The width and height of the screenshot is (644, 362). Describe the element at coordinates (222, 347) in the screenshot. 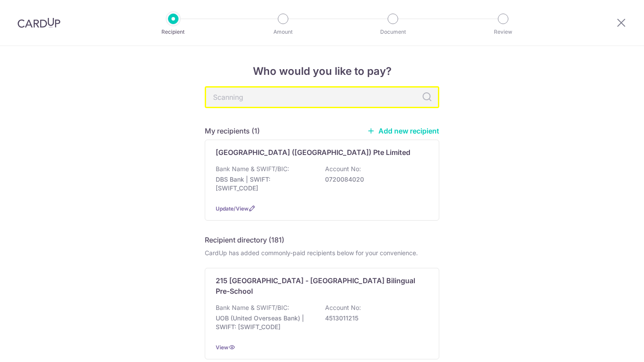

I see `a: View` at that location.